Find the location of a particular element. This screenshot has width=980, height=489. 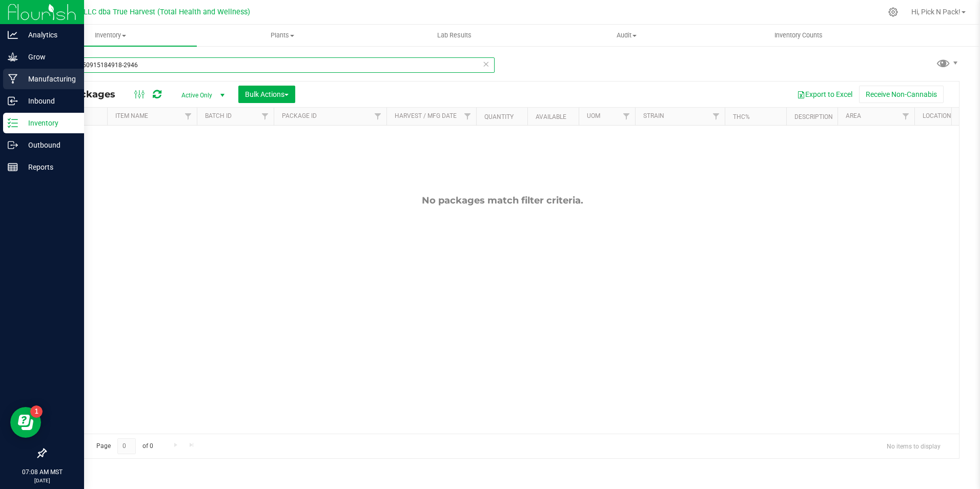

span: 1 is located at coordinates (6, 6).